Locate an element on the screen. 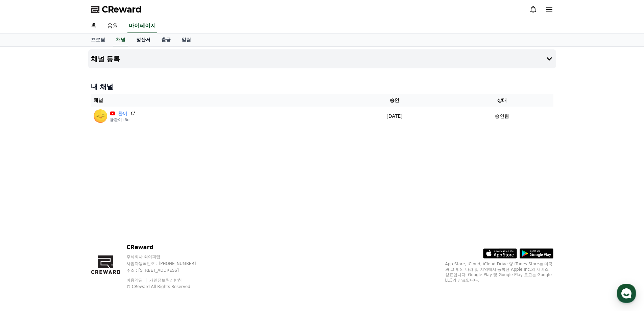 Image resolution: width=644 pixels, height=311 pixels. p: 승인됨 is located at coordinates (502, 116).